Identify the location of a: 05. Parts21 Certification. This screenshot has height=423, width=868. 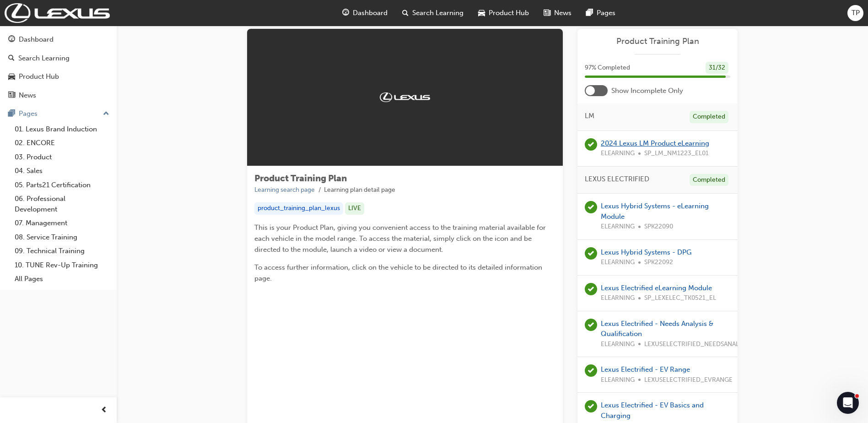
(62, 185).